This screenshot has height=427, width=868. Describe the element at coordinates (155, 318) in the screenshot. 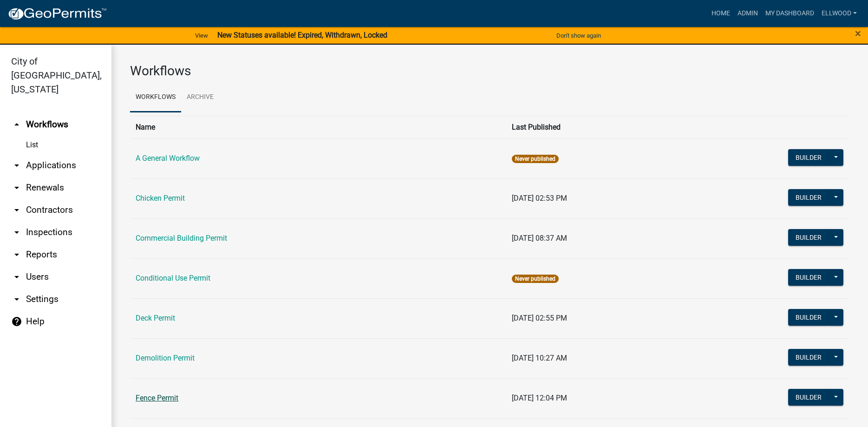

I see `a: Deck Permit` at that location.